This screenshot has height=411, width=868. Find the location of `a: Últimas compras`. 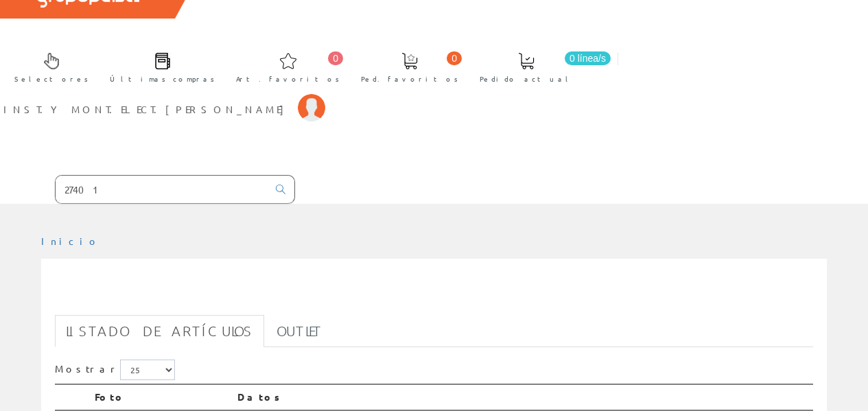

a: Últimas compras is located at coordinates (158, 66).